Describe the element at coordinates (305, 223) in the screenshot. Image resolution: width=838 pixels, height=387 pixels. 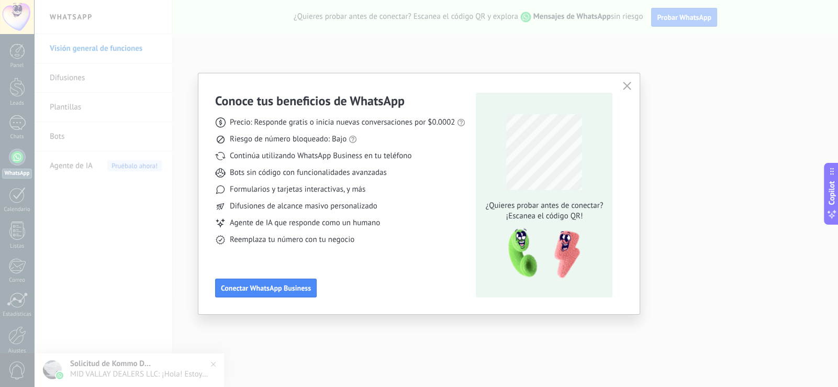
I see `span: Agente de IA que responde como un humano` at that location.